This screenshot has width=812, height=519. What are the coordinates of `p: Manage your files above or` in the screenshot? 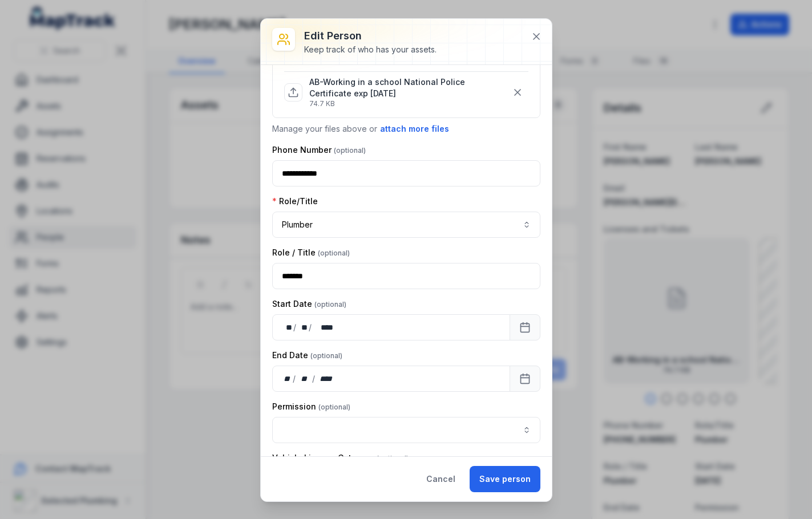 It's located at (406, 129).